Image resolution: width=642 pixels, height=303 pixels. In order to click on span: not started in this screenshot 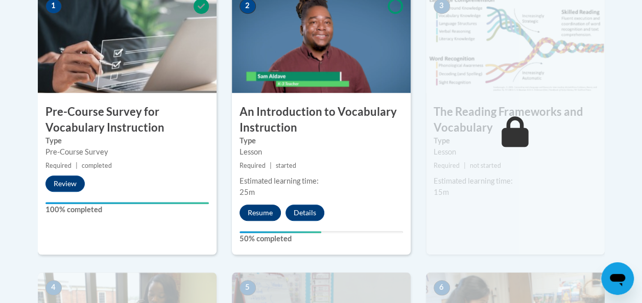, I will do `click(485, 165)`.